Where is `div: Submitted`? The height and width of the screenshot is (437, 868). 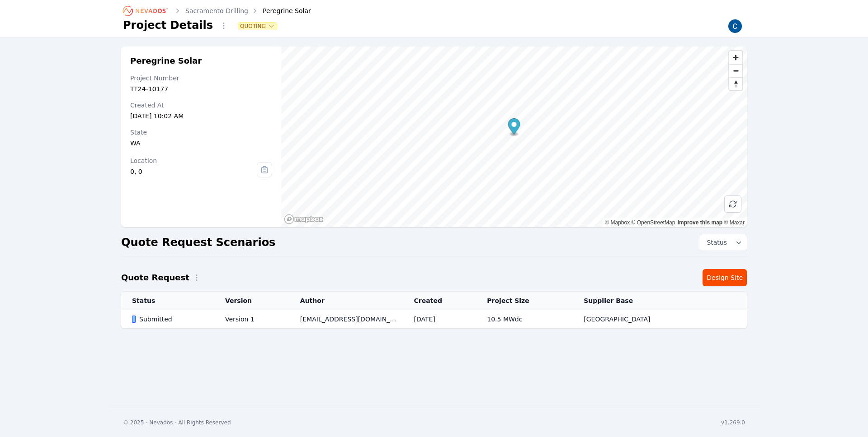
div: Submitted is located at coordinates (171, 319).